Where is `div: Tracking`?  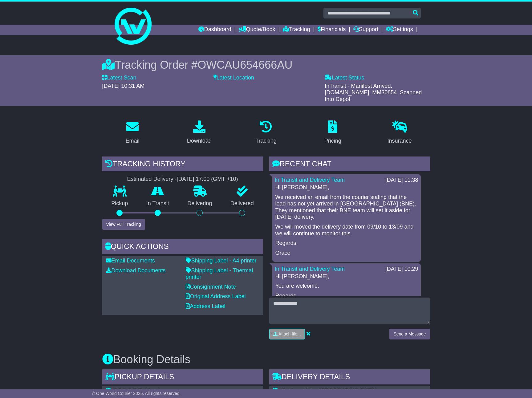 div: Tracking is located at coordinates (266, 141).